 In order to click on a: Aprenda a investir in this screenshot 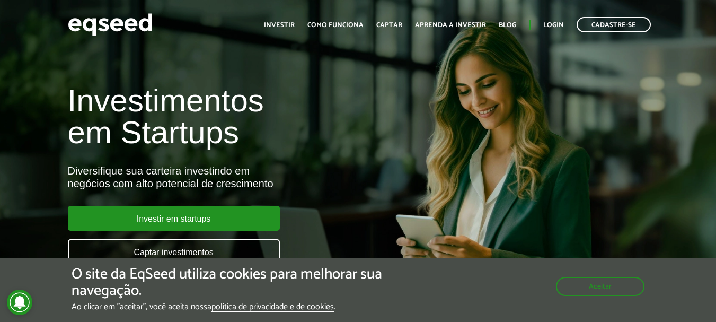, I will do `click(451, 25)`.